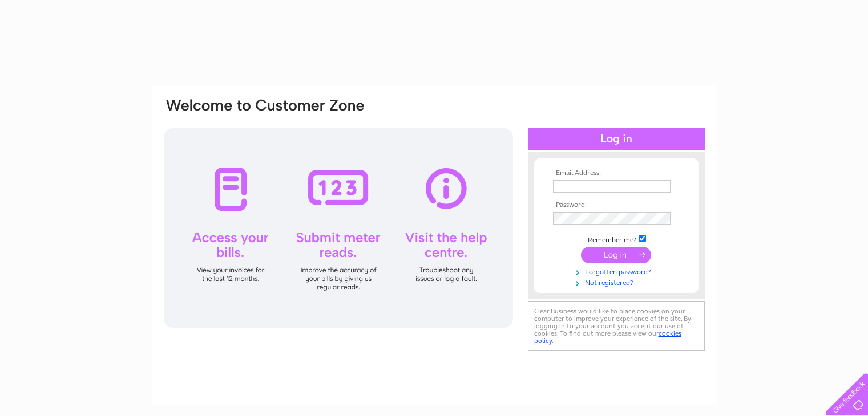 This screenshot has height=416, width=868. I want to click on a: Not registered?, so click(618, 282).